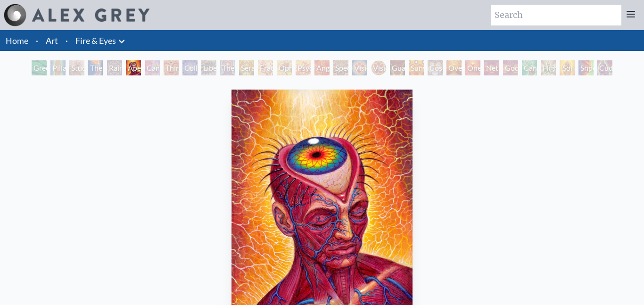 The height and width of the screenshot is (305, 644). What do you see at coordinates (435, 68) in the screenshot?
I see `div: Cosmic Elf` at bounding box center [435, 68].